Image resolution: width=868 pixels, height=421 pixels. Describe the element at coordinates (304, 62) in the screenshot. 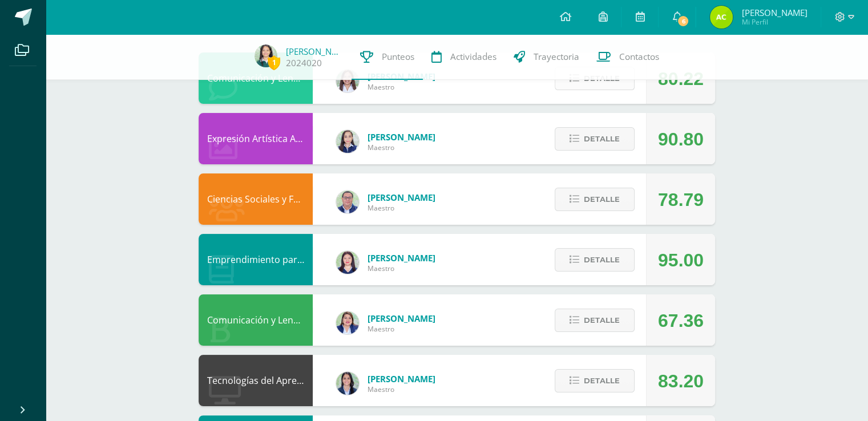

I see `a: 2024020` at that location.